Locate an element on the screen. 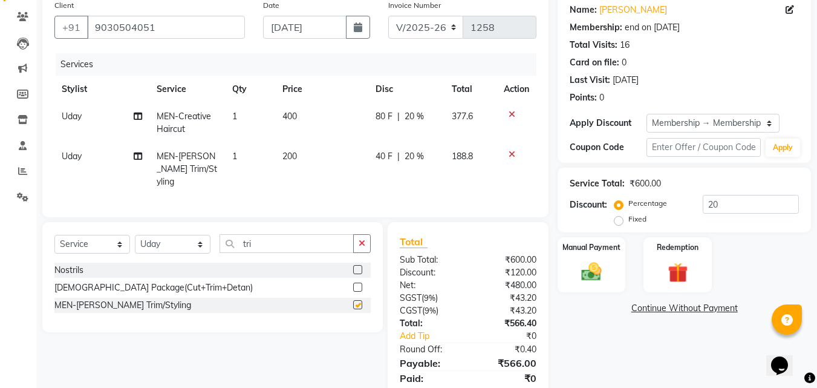 The height and width of the screenshot is (388, 817). div: Sub Total: is located at coordinates (429, 259).